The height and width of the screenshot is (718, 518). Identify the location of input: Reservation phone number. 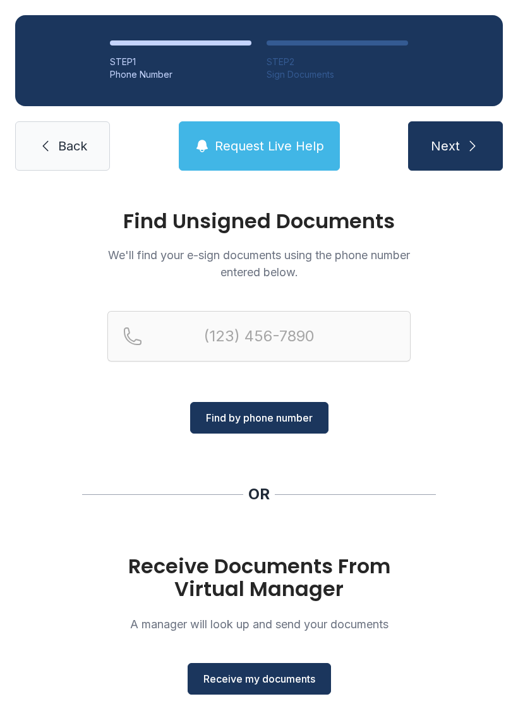
(259, 336).